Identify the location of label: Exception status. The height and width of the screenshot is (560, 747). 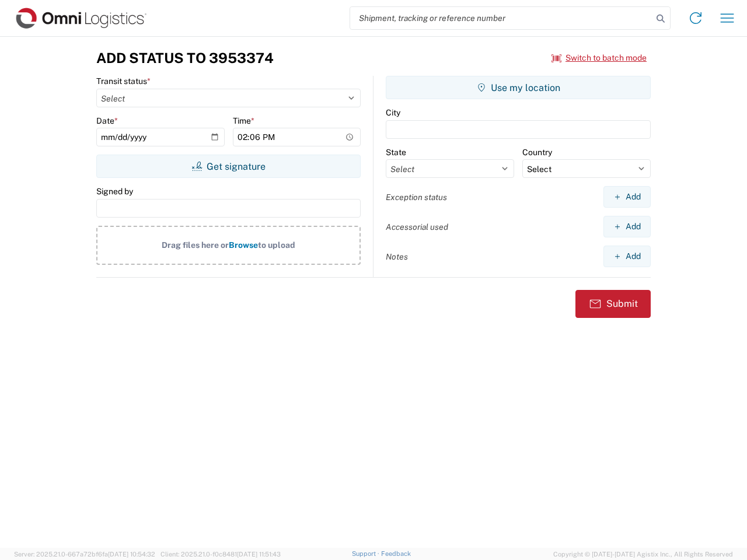
(415, 197).